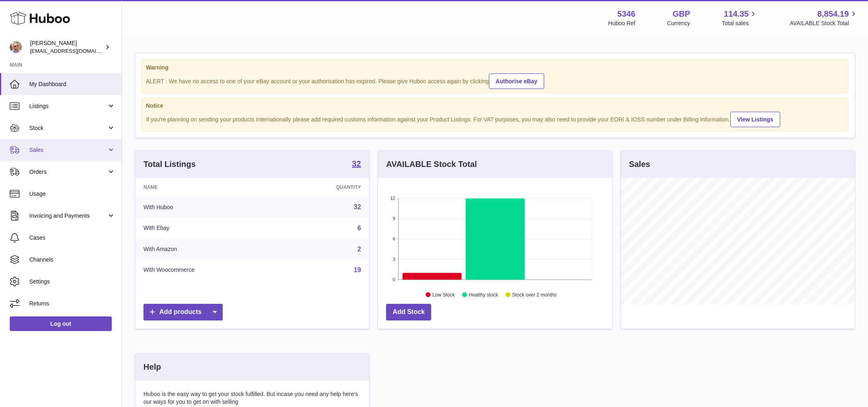  What do you see at coordinates (394, 219) in the screenshot?
I see `text: 9` at bounding box center [394, 219].